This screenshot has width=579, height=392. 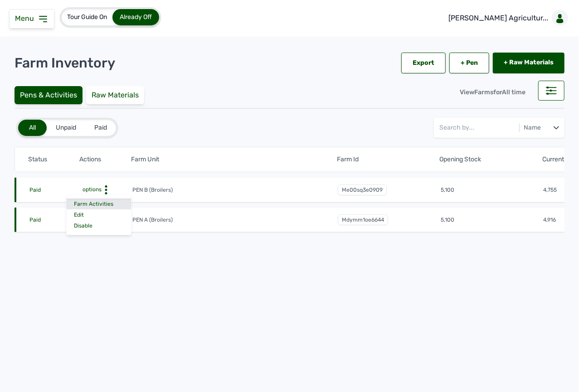 I want to click on div: Raw Materials, so click(x=115, y=95).